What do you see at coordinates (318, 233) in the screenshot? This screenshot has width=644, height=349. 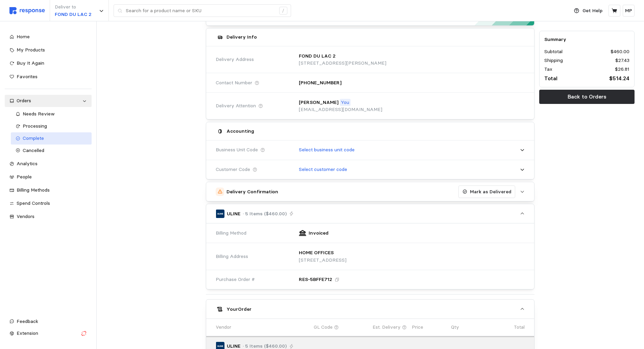 I see `p: Invoiced` at bounding box center [318, 233].